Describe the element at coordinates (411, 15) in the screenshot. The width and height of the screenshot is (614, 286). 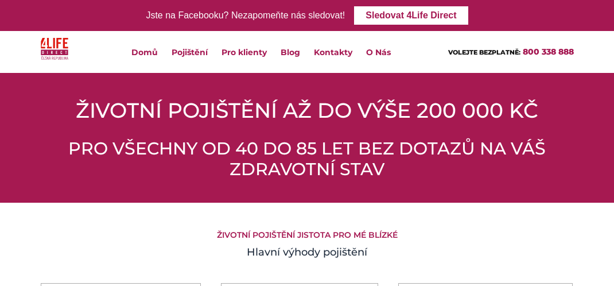
I see `a: Sledovat 4Life Direct` at that location.